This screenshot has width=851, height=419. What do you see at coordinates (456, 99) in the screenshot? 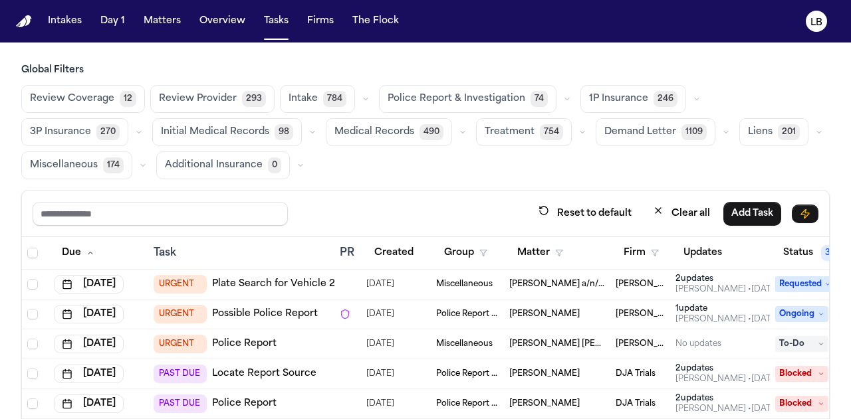
I see `span: Police Report & Investigation` at bounding box center [456, 99].